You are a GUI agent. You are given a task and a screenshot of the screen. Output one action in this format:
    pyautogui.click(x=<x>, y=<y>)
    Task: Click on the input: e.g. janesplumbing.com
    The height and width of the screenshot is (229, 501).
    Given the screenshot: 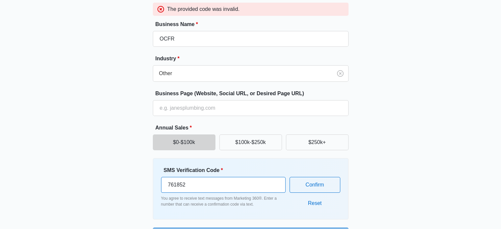 What is the action you would take?
    pyautogui.click(x=251, y=108)
    